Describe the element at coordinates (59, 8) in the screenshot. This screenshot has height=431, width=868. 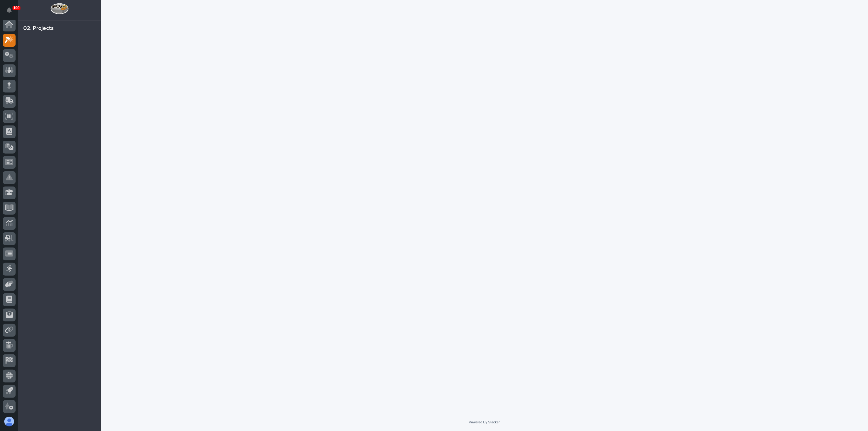
I see `img: Workspace Logo` at that location.